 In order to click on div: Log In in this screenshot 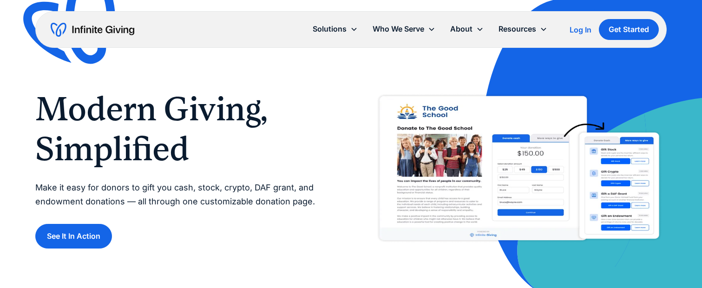, I will do `click(580, 30)`.